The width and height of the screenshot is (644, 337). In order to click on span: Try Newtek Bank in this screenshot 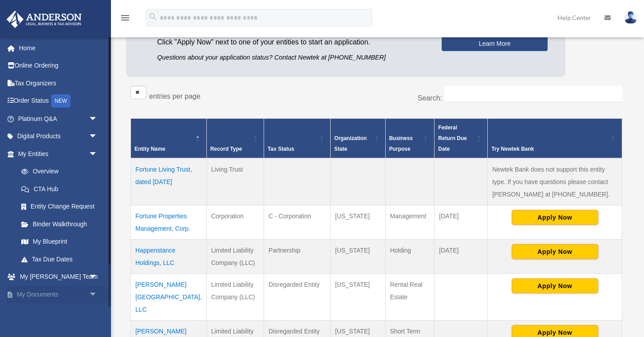, I will do `click(550, 149)`.